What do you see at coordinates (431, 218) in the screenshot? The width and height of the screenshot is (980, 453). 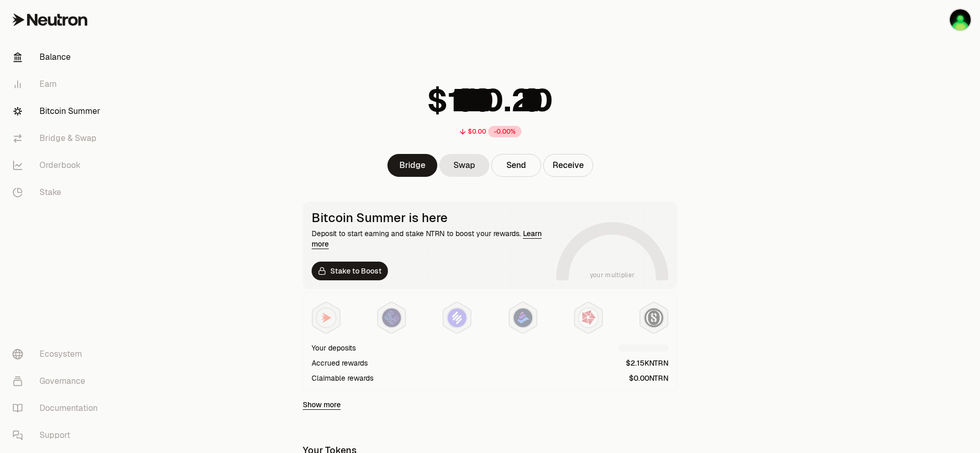 I see `div: Bitcoin Summer is here` at bounding box center [431, 218].